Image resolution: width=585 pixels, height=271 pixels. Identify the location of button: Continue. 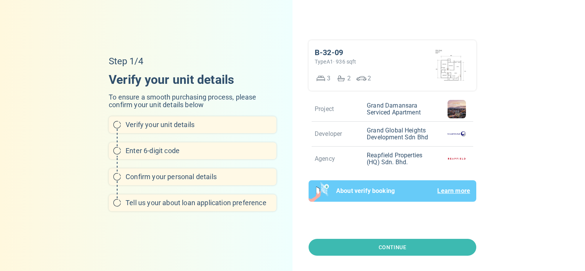
(393, 248).